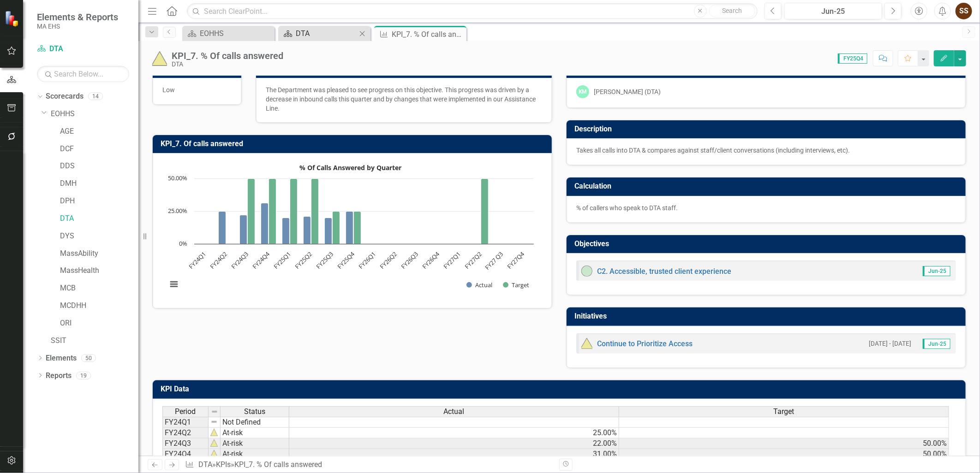 The width and height of the screenshot is (980, 473). What do you see at coordinates (99, 149) in the screenshot?
I see `a: DCF` at bounding box center [99, 149].